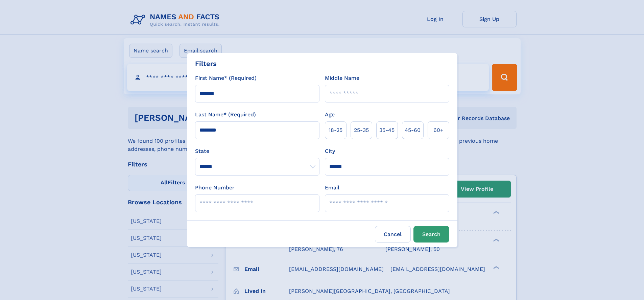 Image resolution: width=644 pixels, height=300 pixels. What do you see at coordinates (215, 188) in the screenshot?
I see `label: Phone Number` at bounding box center [215, 188].